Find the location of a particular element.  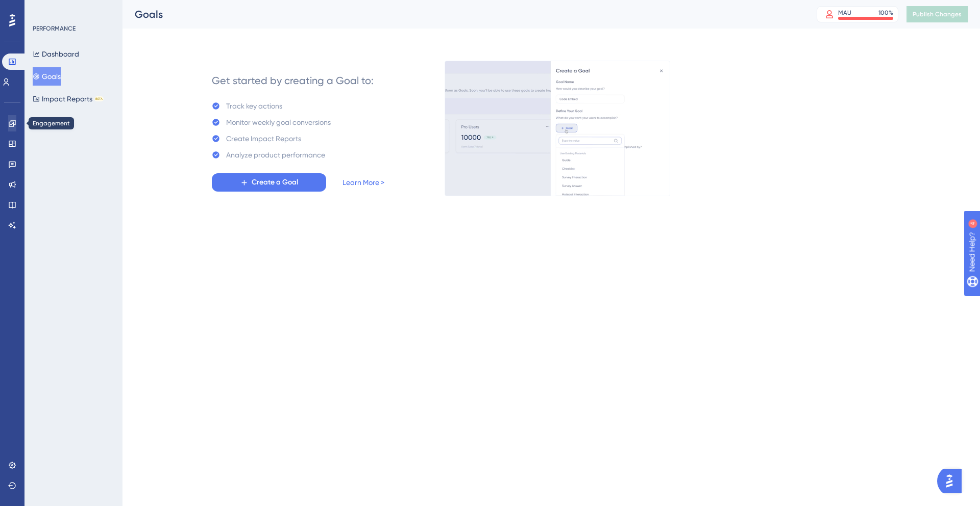

button: Publish Changes is located at coordinates (937, 15).